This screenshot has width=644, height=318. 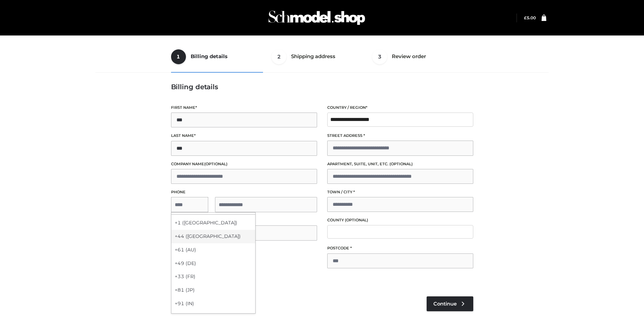 What do you see at coordinates (244, 164) in the screenshot?
I see `label: Company name` at bounding box center [244, 164].